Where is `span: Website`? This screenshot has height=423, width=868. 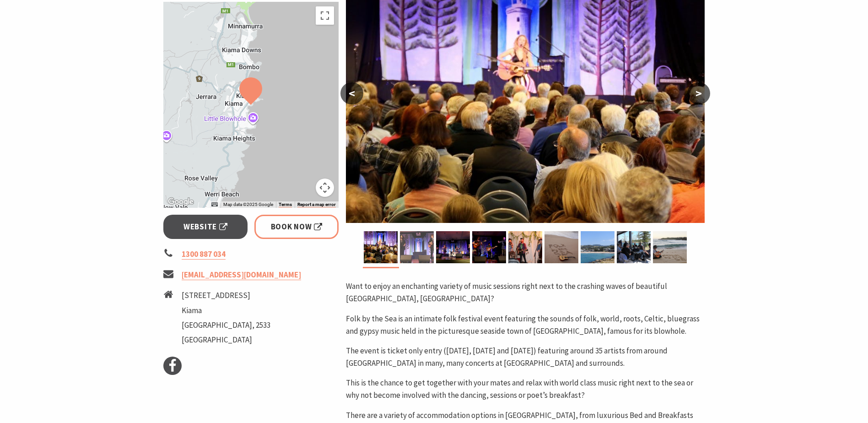
span: Website is located at coordinates (206, 226).